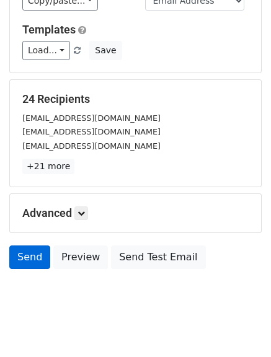 The image size is (271, 357). What do you see at coordinates (49, 29) in the screenshot?
I see `a: Templates` at bounding box center [49, 29].